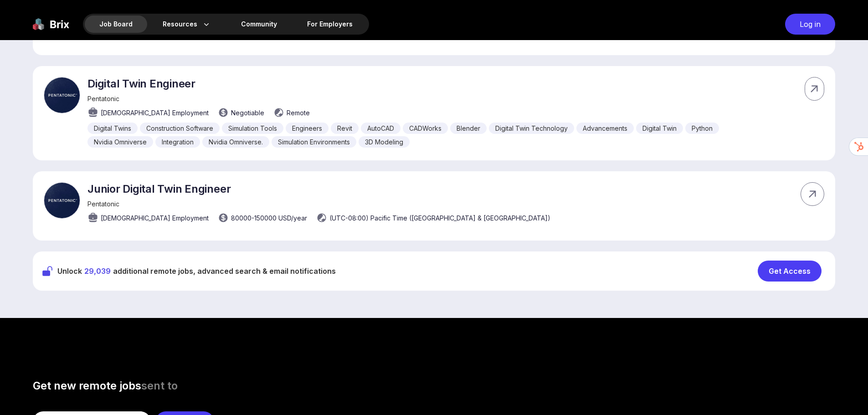  Describe the element at coordinates (659, 128) in the screenshot. I see `div: Digital Twin` at that location.